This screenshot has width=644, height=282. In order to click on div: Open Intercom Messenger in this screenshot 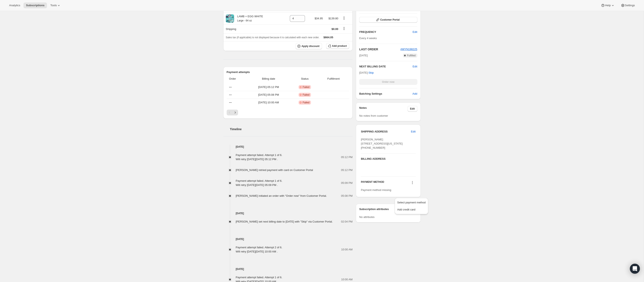, I will do `click(635, 268)`.